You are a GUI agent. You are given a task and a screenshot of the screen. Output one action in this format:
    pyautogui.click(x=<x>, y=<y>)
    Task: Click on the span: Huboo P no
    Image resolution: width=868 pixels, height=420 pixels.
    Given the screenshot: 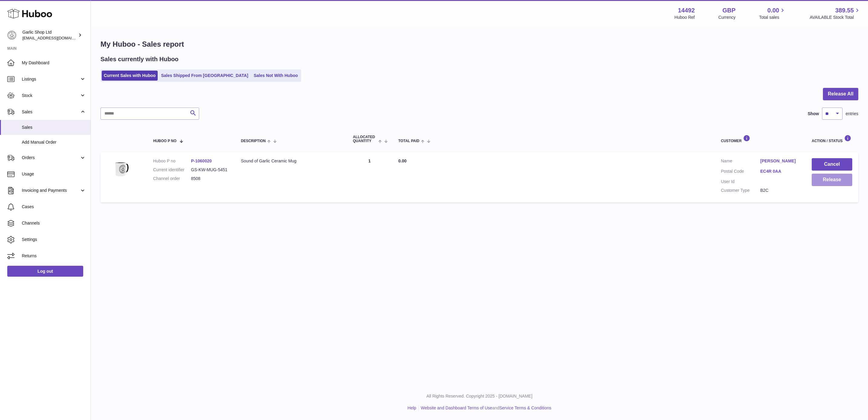 What is the action you would take?
    pyautogui.click(x=165, y=141)
    